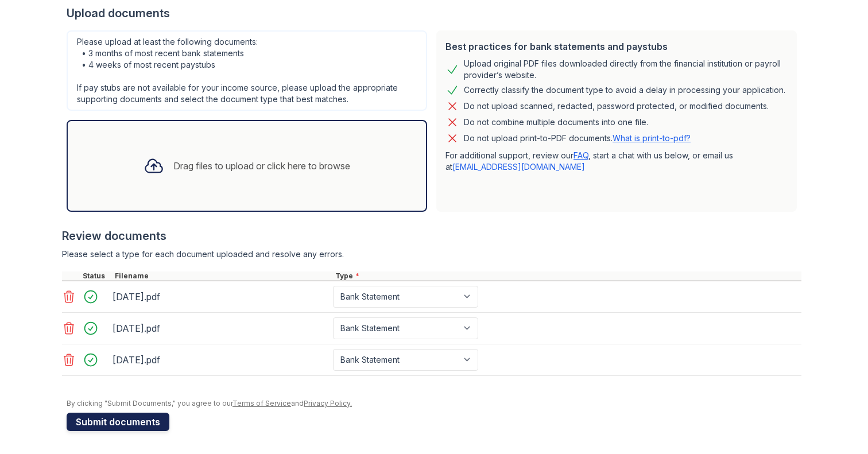  I want to click on div: Correctly classify the document type to avoid a delay in processing your application., so click(625, 90).